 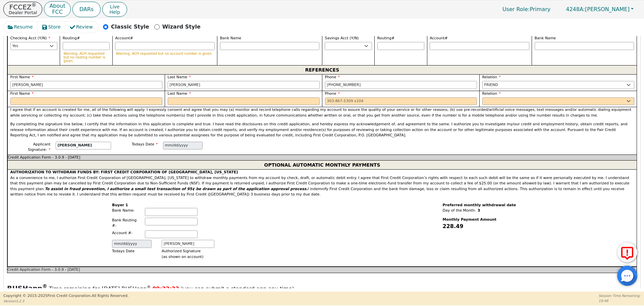 I want to click on p: Version 3.2.3, so click(x=66, y=301).